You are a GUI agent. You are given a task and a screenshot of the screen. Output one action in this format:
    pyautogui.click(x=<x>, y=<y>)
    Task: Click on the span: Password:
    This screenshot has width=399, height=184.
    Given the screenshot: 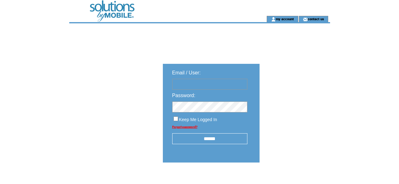 What is the action you would take?
    pyautogui.click(x=184, y=95)
    